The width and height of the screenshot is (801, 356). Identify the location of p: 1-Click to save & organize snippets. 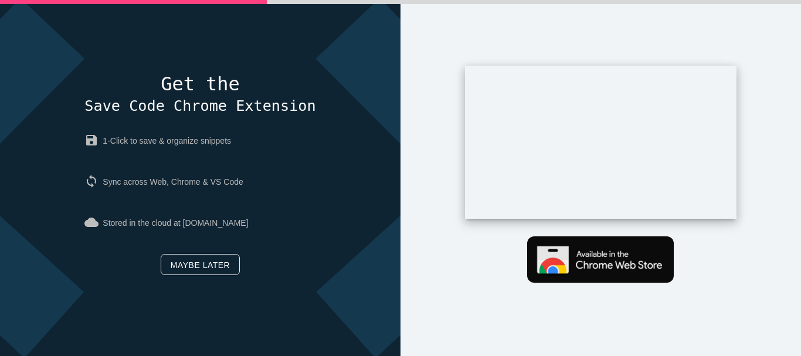
(200, 141).